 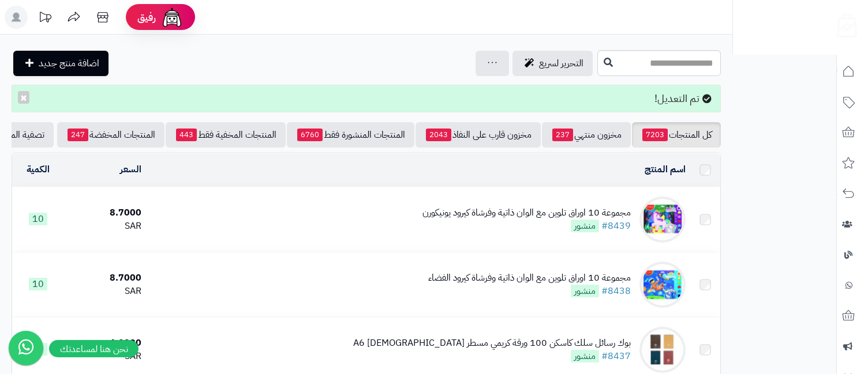 What do you see at coordinates (226, 135) in the screenshot?
I see `a: المنتجات المخفية فقط443` at bounding box center [226, 135].